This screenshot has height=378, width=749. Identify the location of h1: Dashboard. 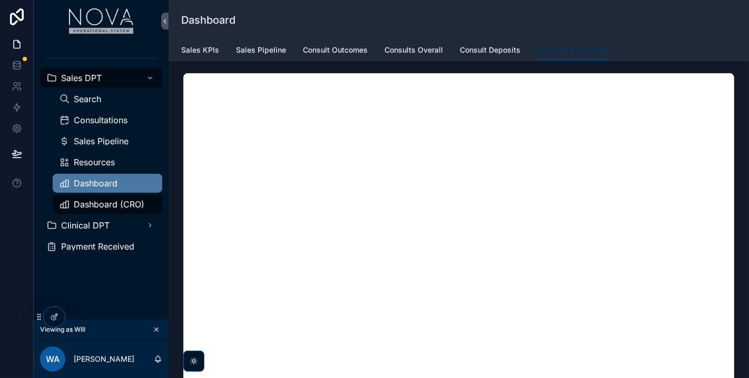
(208, 20).